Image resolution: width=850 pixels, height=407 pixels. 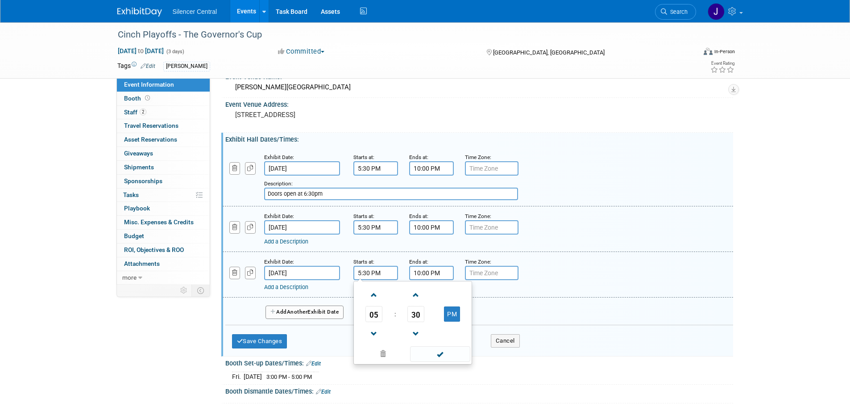 I want to click on img: Jessica Crawford, so click(x=716, y=12).